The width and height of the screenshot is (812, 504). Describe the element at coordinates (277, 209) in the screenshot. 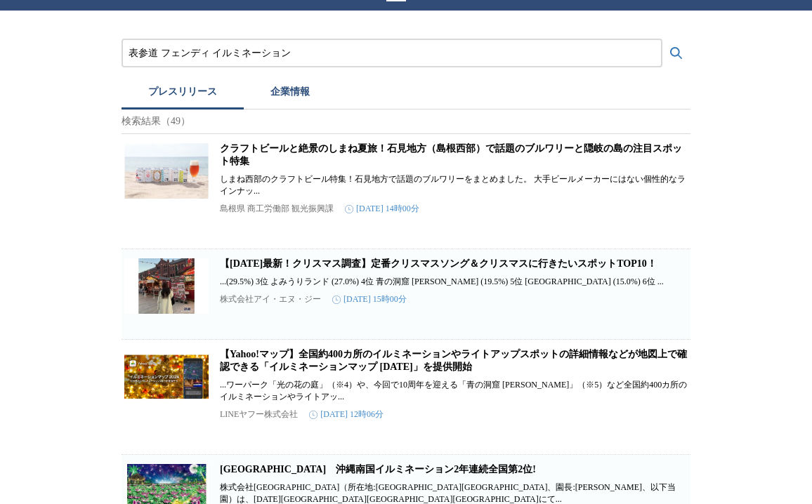

I see `p: 島根県 商工労働部 観光振興課` at that location.